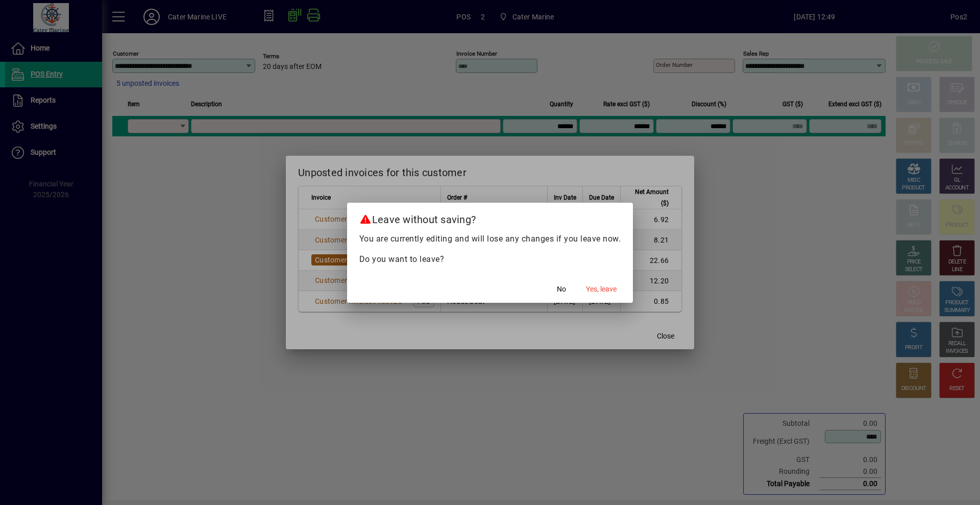 The height and width of the screenshot is (505, 980). Describe the element at coordinates (601, 289) in the screenshot. I see `span: Yes, leave` at that location.